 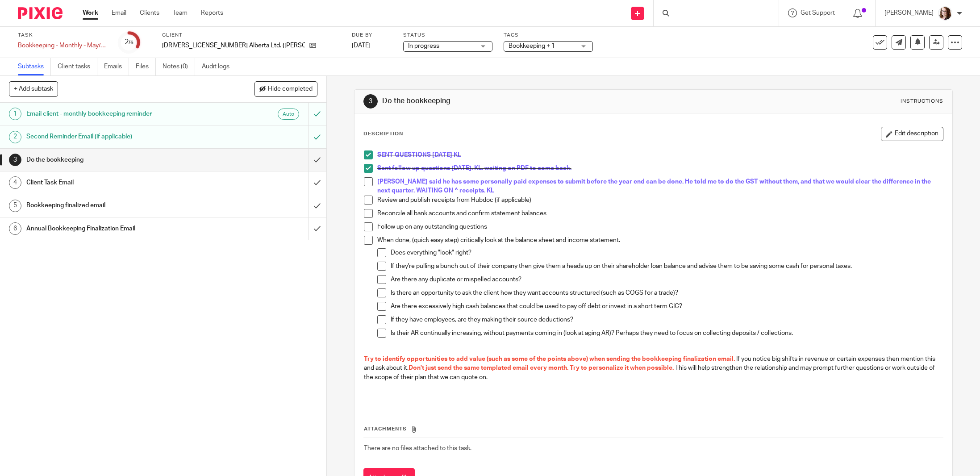 What do you see at coordinates (149, 13) in the screenshot?
I see `a: Clients` at bounding box center [149, 13].